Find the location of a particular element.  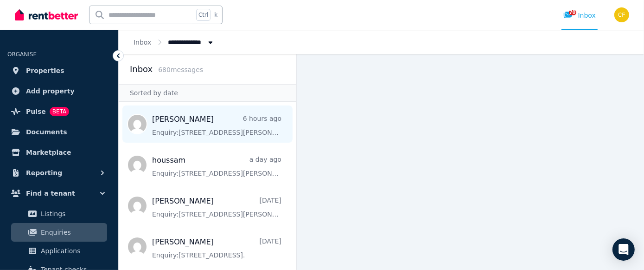

a: Marketplace is located at coordinates (59, 152).